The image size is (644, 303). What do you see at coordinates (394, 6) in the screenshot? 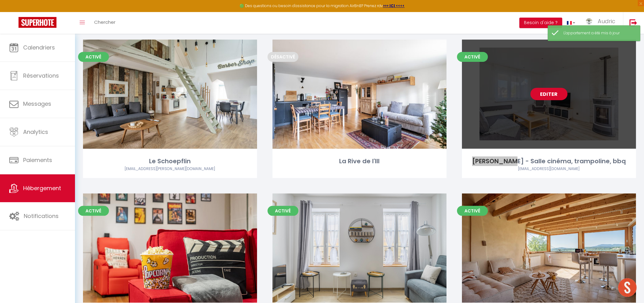
I see `a: >>> ICI <<<<` at bounding box center [394, 6].